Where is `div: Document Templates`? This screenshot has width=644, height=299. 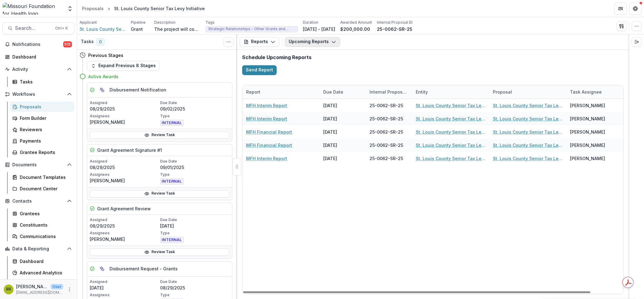
div: Document Templates is located at coordinates (44, 177).